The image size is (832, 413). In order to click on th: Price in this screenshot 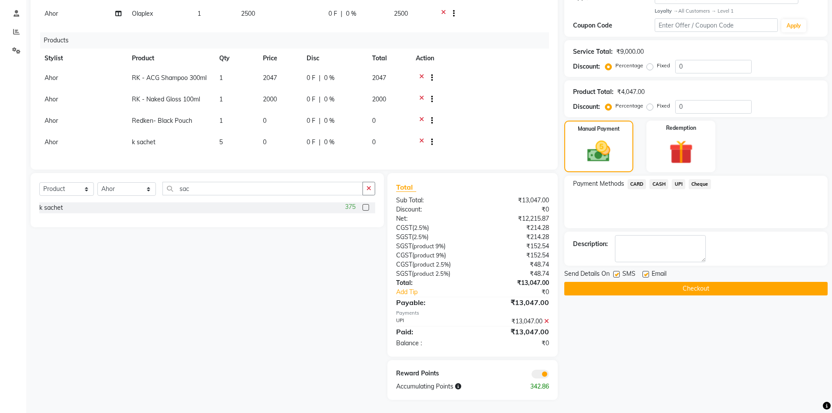, I will do `click(280, 58)`.